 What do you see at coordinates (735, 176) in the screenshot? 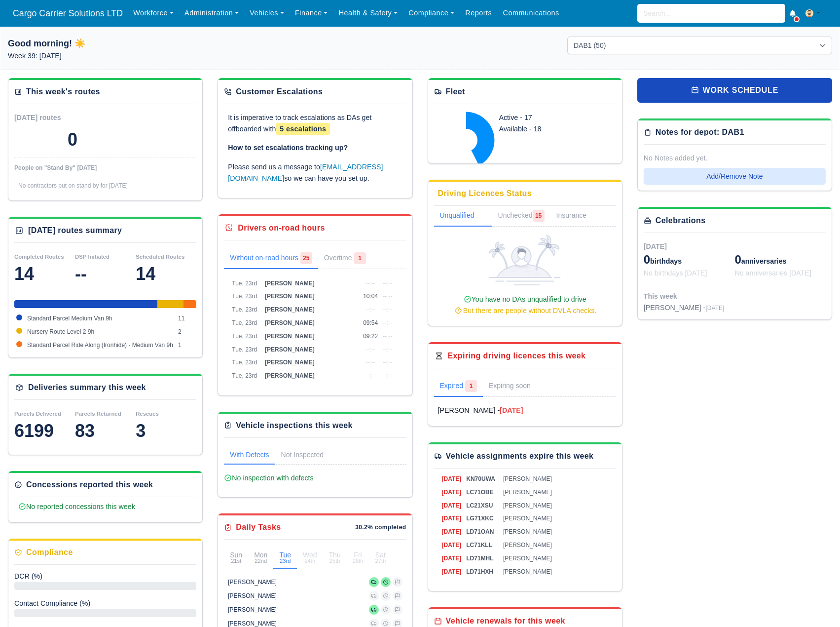
I see `button: Add/Remove Note` at bounding box center [735, 176].